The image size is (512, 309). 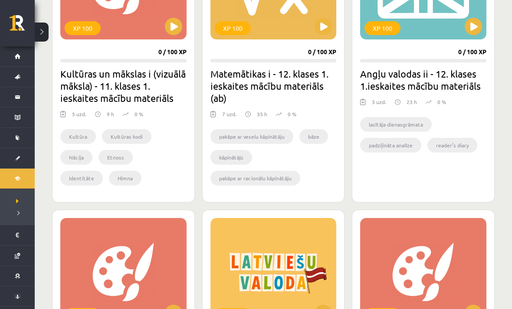 I want to click on div: 5 uzd., so click(x=79, y=117).